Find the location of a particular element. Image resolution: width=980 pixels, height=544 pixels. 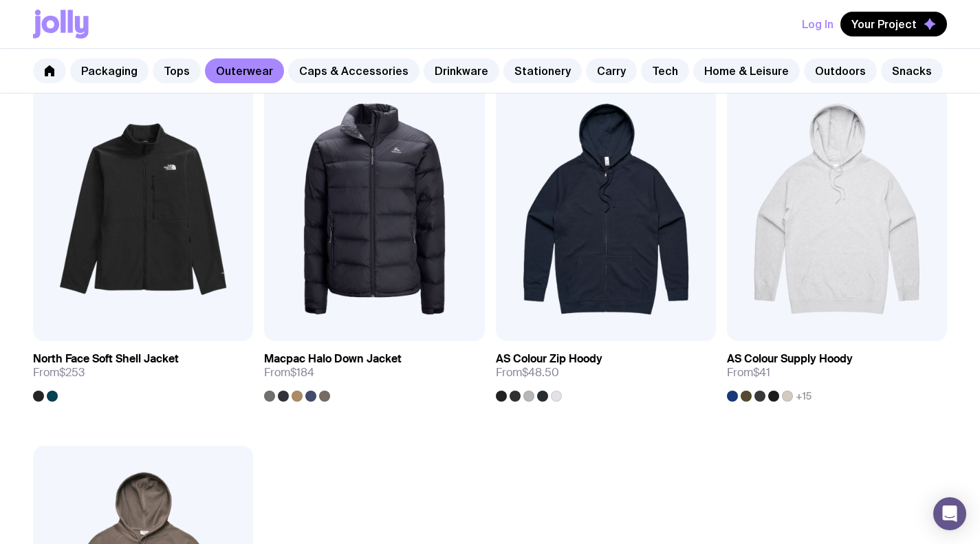

a: Snacks is located at coordinates (911, 71).